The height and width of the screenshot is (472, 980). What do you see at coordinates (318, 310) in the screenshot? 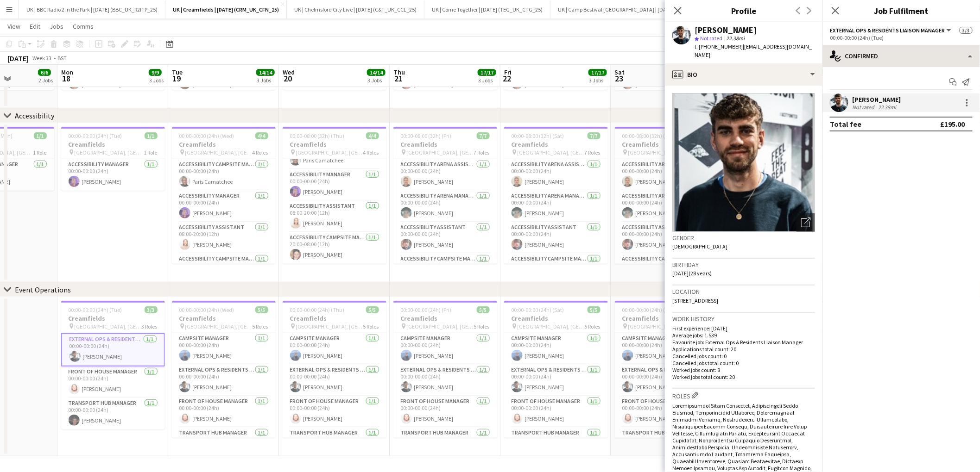
I see `span: 00:00-00:00 (24h) (Thu)` at bounding box center [318, 310].